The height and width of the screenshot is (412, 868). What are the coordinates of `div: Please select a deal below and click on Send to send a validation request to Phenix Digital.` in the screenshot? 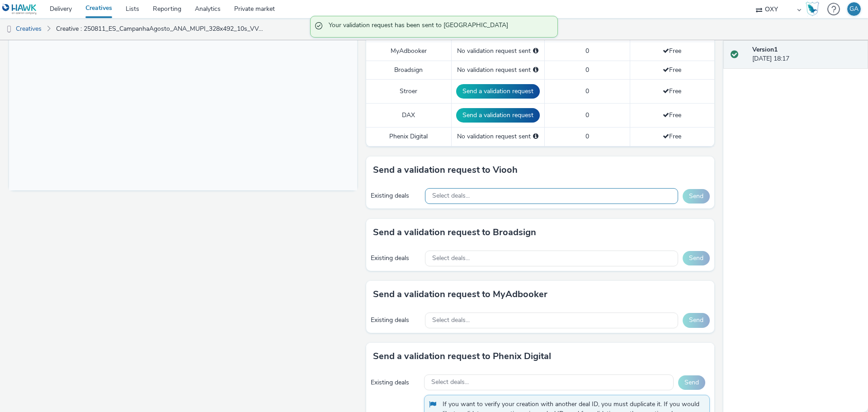 It's located at (536, 136).